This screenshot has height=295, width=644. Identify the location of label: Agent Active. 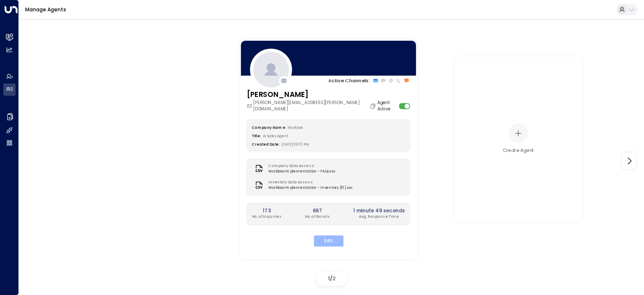
(387, 106).